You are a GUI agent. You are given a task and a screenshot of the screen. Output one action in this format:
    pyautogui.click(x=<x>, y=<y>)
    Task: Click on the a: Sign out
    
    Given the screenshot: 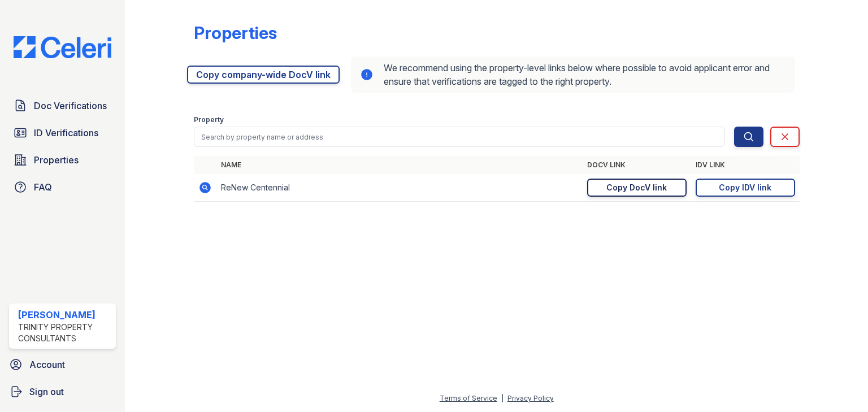 What is the action you would take?
    pyautogui.click(x=62, y=391)
    